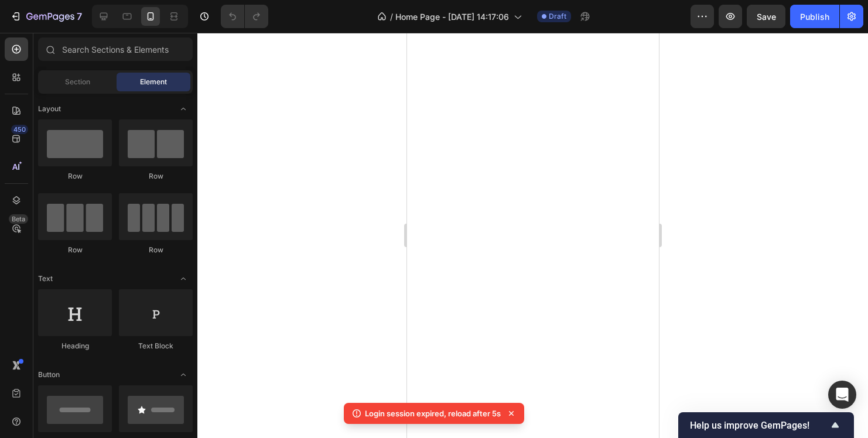 This screenshot has height=438, width=868. What do you see at coordinates (78, 82) in the screenshot?
I see `span: Section` at bounding box center [78, 82].